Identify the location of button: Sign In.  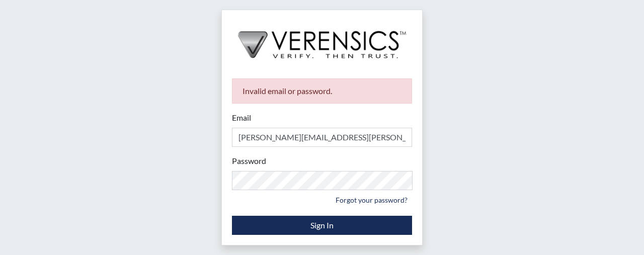
(322, 225).